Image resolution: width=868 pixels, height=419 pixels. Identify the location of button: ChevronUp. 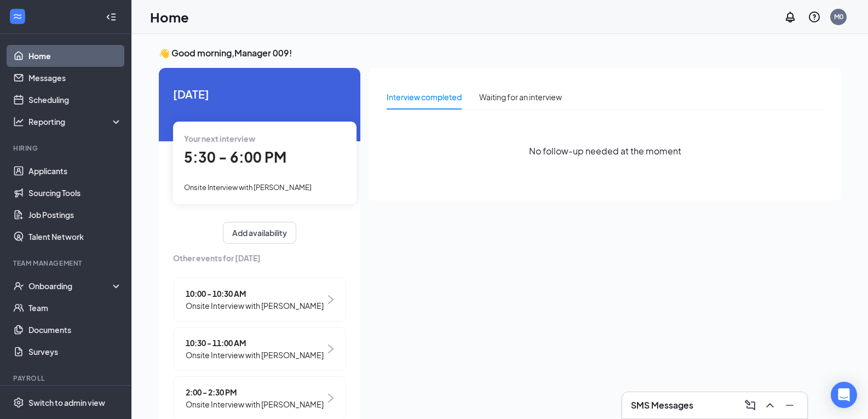
(770, 405).